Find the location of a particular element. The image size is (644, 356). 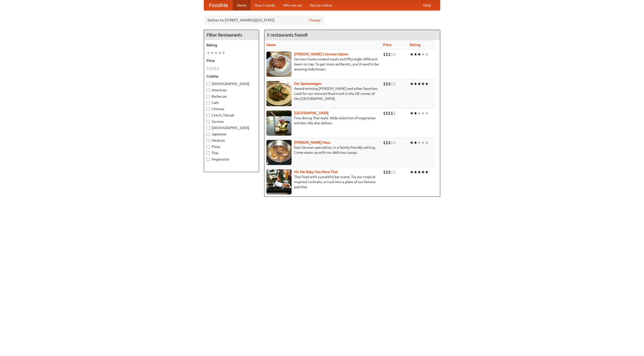

label: Japanese is located at coordinates (232, 134).